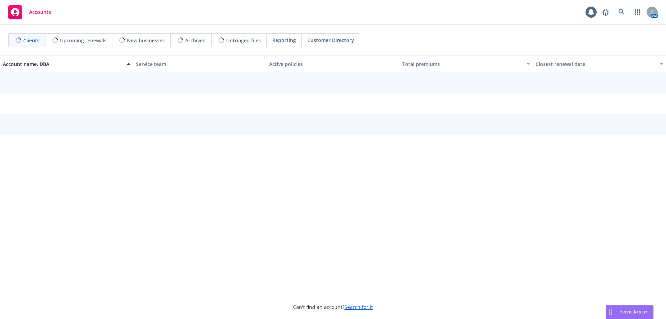 This screenshot has height=319, width=666. Describe the element at coordinates (638, 12) in the screenshot. I see `a: Switch app` at that location.